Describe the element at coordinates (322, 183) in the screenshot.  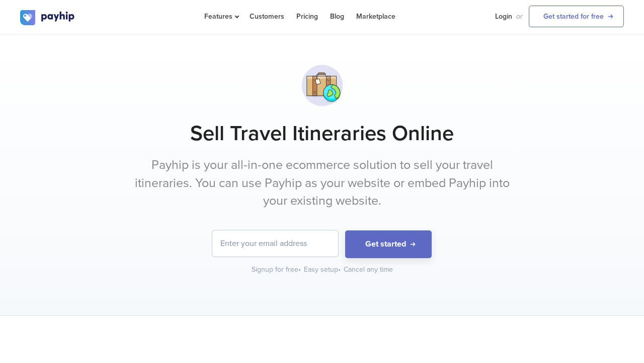
I see `p: Payhip is your all-in-one ecommerce solution to sell your travel itineraries. You can use Payhip ...` at that location.